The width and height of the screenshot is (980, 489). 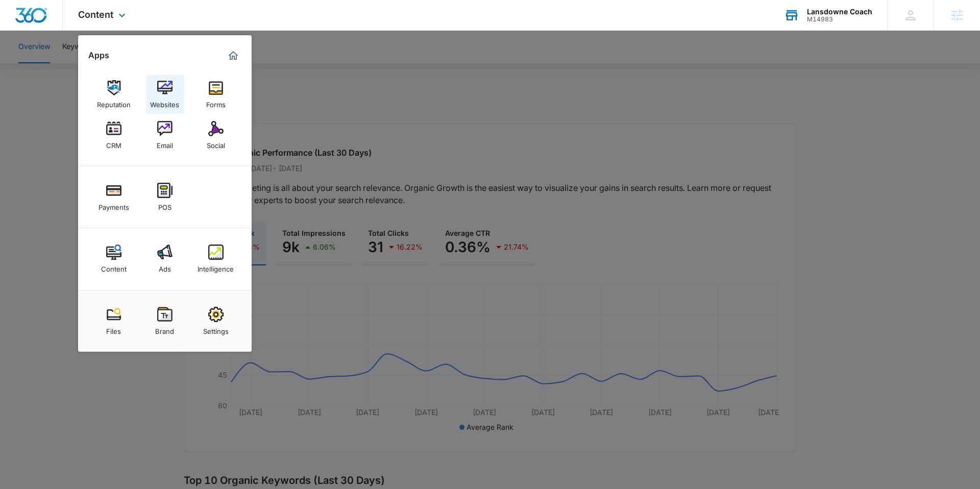 What do you see at coordinates (164, 95) in the screenshot?
I see `a: Websites` at bounding box center [164, 95].